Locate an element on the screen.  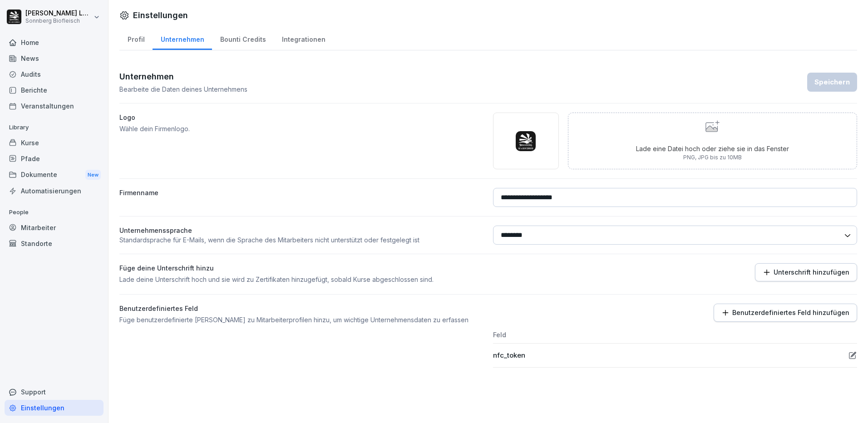
div: Berichte is located at coordinates (54, 90).